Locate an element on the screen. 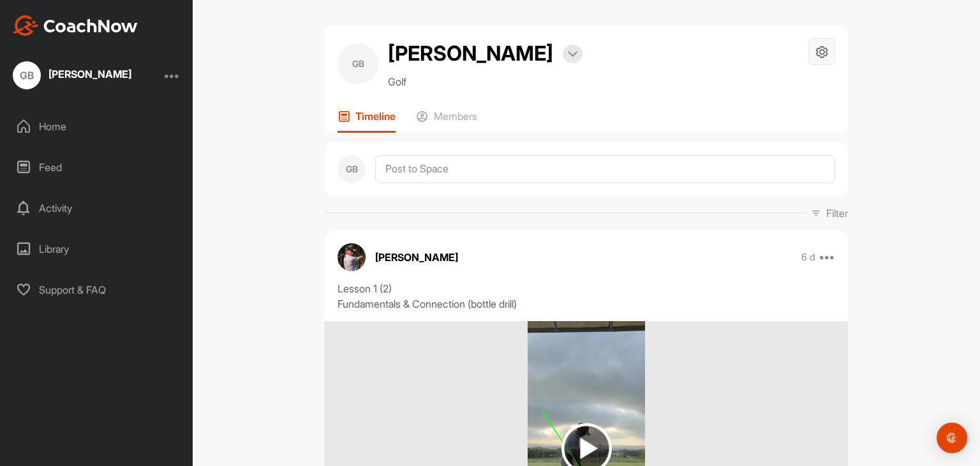  img: CoachNow is located at coordinates (75, 25).